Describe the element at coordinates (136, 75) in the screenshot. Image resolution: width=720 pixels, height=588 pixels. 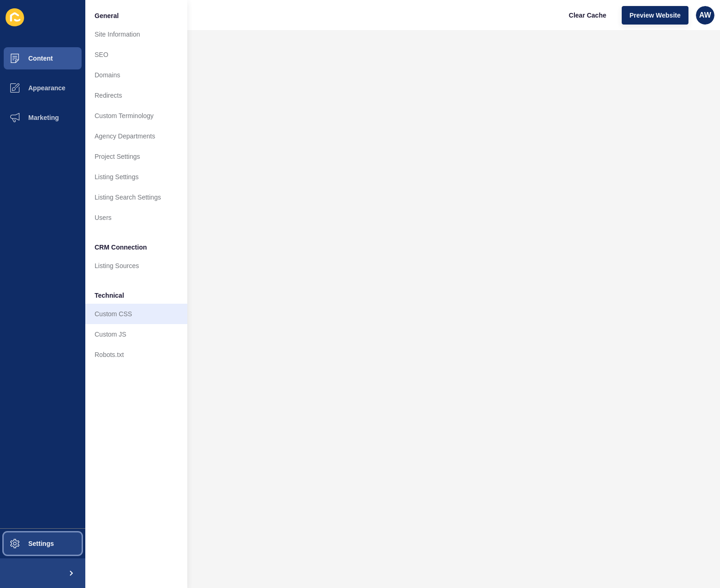
I see `a: Domains` at that location.